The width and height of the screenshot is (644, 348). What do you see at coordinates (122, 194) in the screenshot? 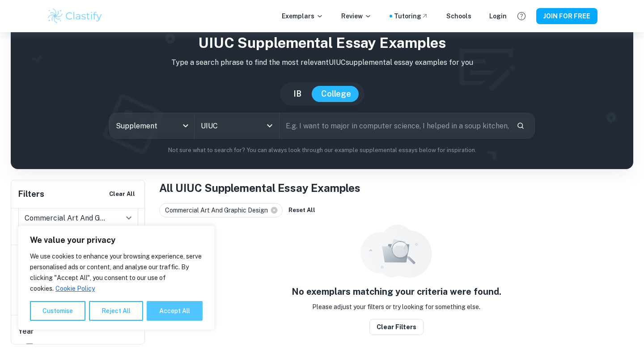
I see `button: Clear All` at bounding box center [122, 194].